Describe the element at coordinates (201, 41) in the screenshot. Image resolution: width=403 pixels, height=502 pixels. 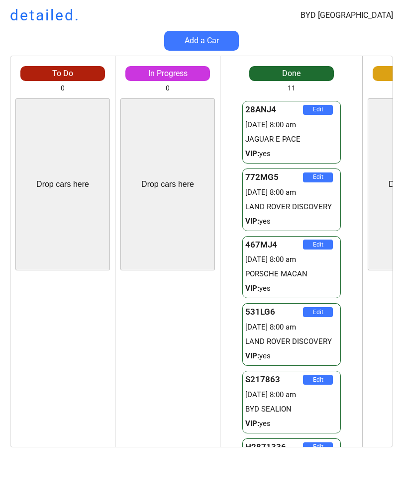
I see `button: Add a Car` at that location.